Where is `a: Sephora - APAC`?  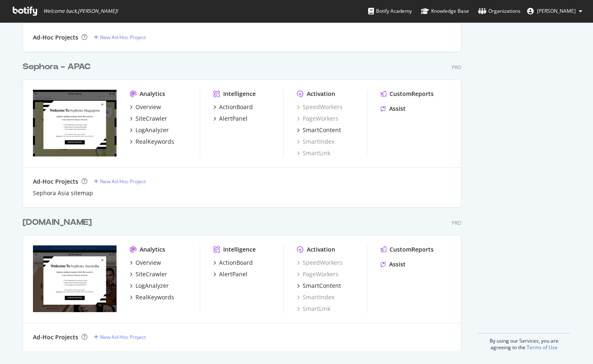
a: Sephora - APAC is located at coordinates (58, 67).